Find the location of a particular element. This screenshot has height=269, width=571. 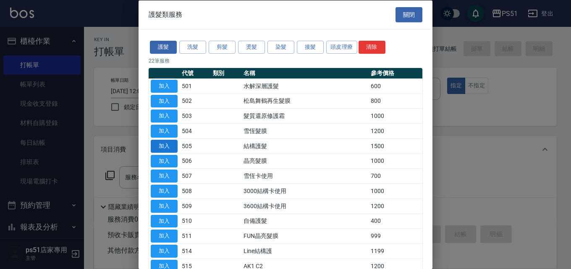

button: 護髮 is located at coordinates (163, 47).